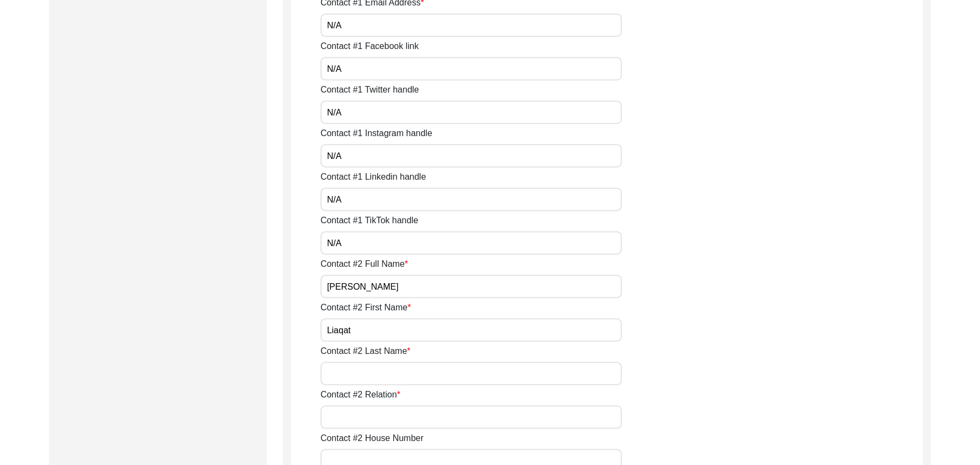  I want to click on label: Contact #1 Facebook link, so click(370, 46).